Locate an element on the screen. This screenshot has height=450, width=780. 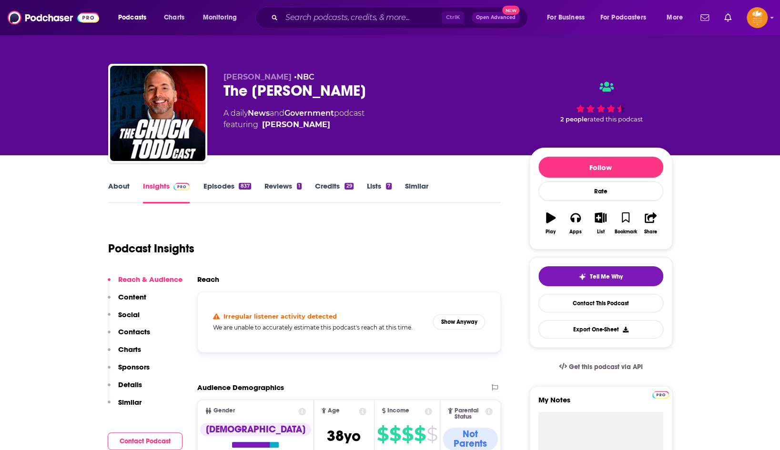
div: 29 is located at coordinates (349, 186).